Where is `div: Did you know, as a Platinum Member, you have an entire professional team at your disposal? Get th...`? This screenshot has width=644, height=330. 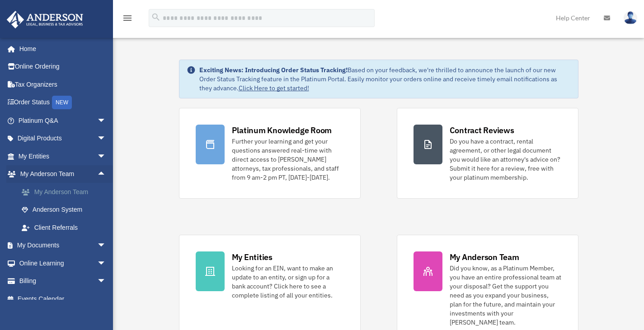
div: Did you know, as a Platinum Member, you have an entire professional team at your disposal? Get th... is located at coordinates (506, 295).